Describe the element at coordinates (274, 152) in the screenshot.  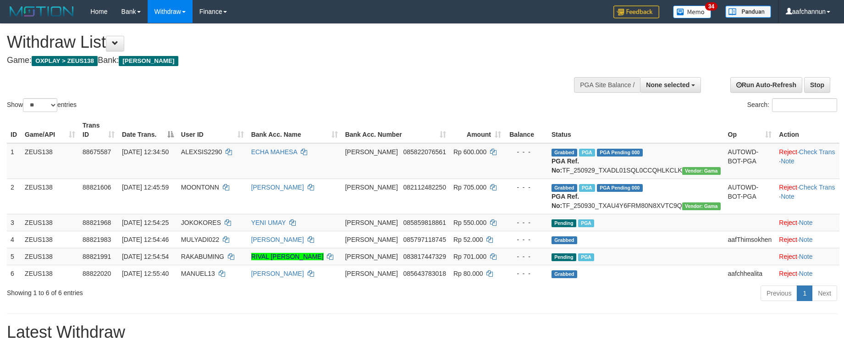
I see `a: ECHA MAHESA` at that location.